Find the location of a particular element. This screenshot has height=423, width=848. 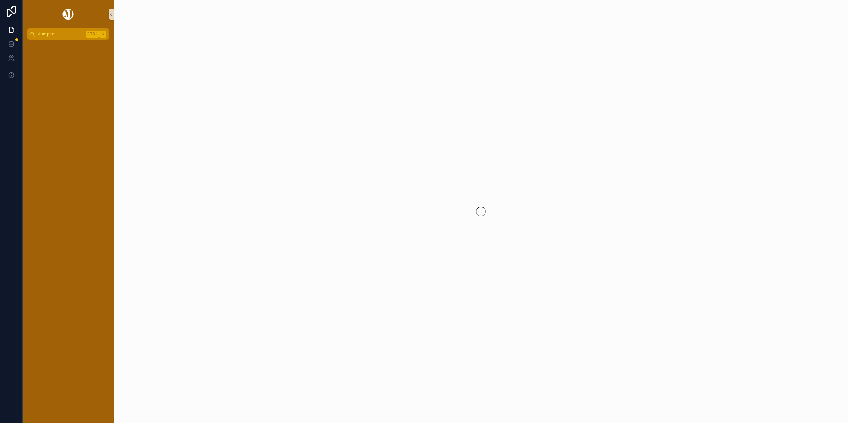

span: Jump to... is located at coordinates (60, 34).